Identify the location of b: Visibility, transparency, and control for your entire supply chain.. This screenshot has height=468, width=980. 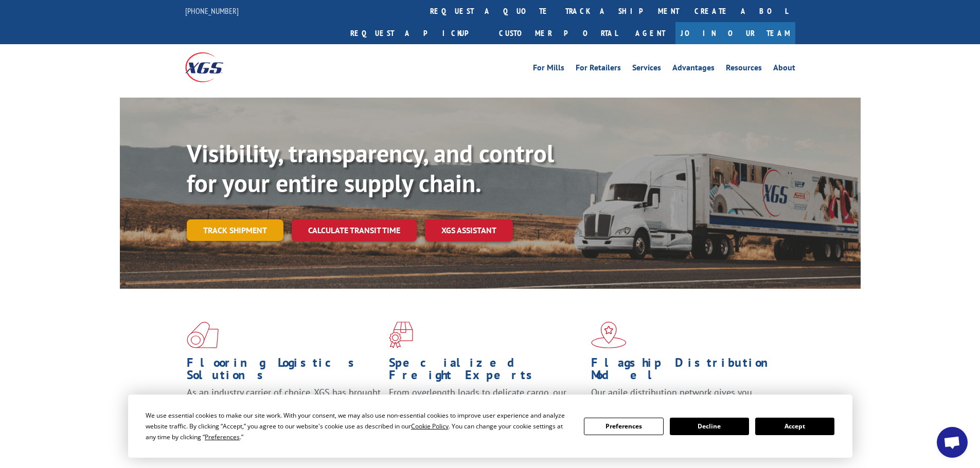
(370, 168).